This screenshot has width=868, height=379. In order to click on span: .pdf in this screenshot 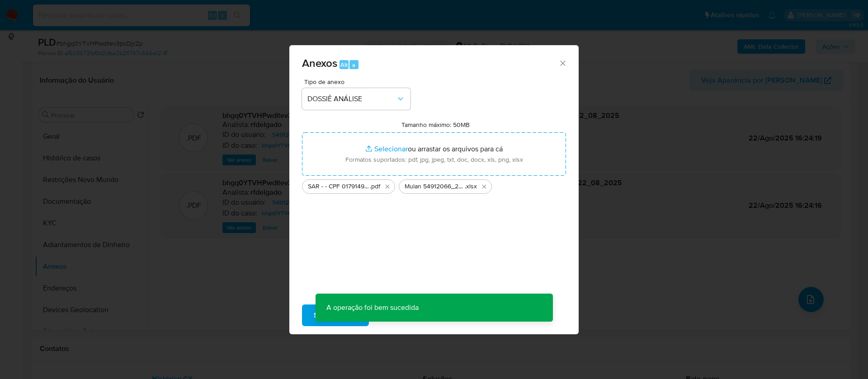, I will do `click(374, 187)`.